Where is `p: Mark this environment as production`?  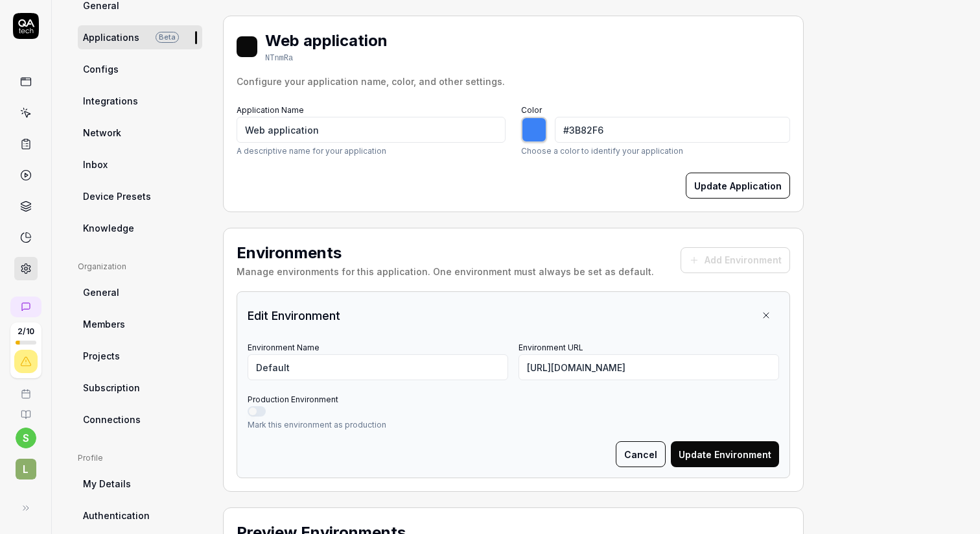
p: Mark this environment as production is located at coordinates (513, 425).